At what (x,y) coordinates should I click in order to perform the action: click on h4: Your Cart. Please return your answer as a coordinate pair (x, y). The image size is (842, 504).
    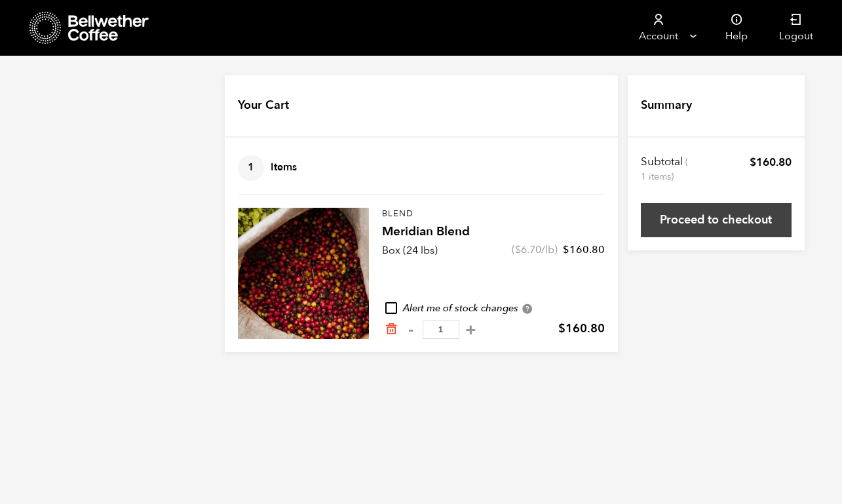
    Looking at the image, I should click on (264, 106).